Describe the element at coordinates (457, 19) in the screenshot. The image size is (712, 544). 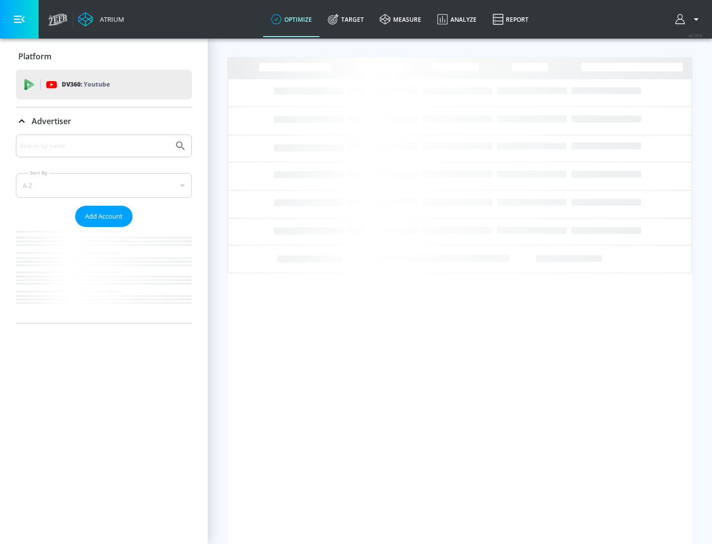
I see `a: Analyze` at that location.